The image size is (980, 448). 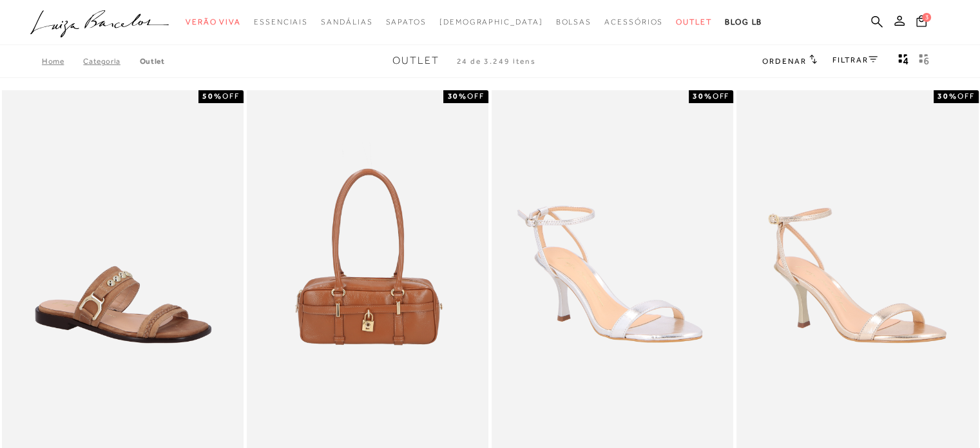 What do you see at coordinates (744, 22) in the screenshot?
I see `span: BLOG LB` at bounding box center [744, 22].